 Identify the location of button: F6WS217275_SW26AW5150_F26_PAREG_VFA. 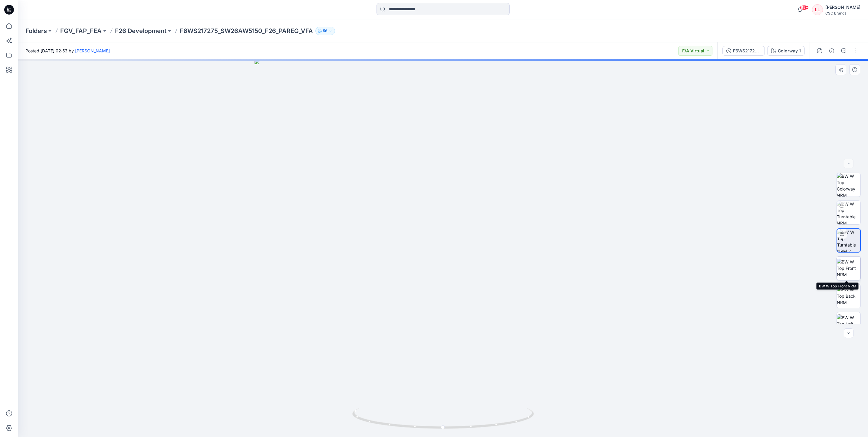
(744, 51).